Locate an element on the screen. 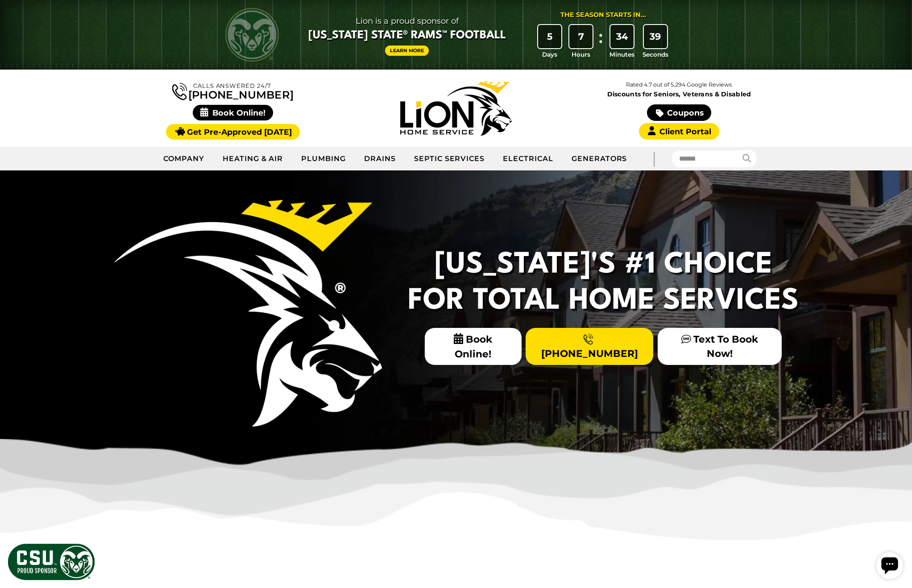 The height and width of the screenshot is (588, 912). a: Client Portal is located at coordinates (679, 132).